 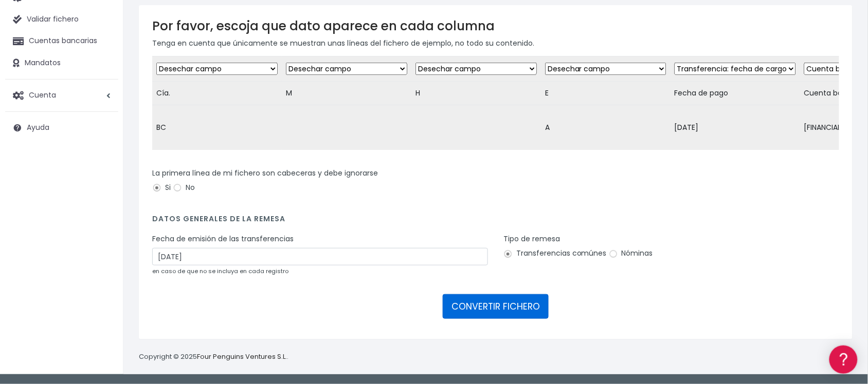 I want to click on label: No, so click(x=184, y=188).